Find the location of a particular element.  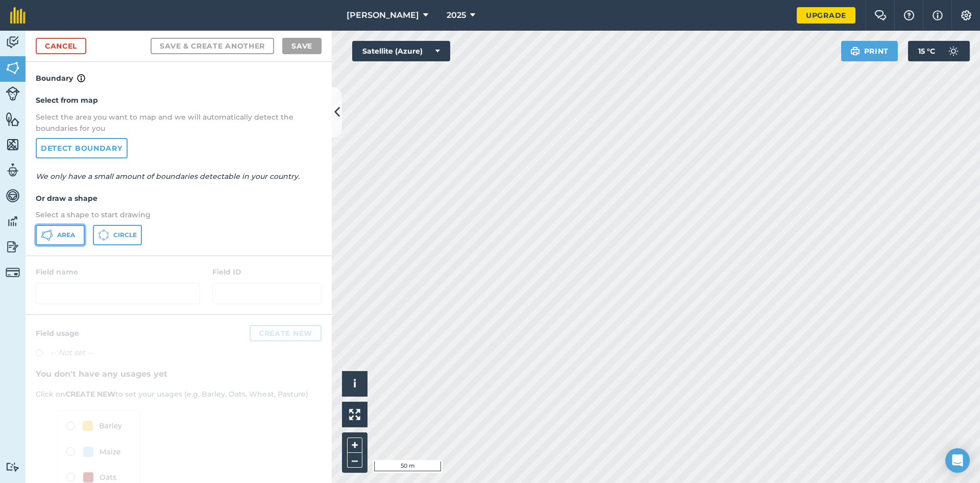

button: Area is located at coordinates (60, 235).